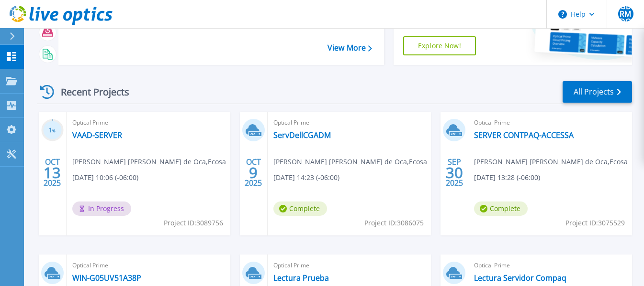  What do you see at coordinates (90, 92) in the screenshot?
I see `div: Recent Projects` at bounding box center [90, 92].